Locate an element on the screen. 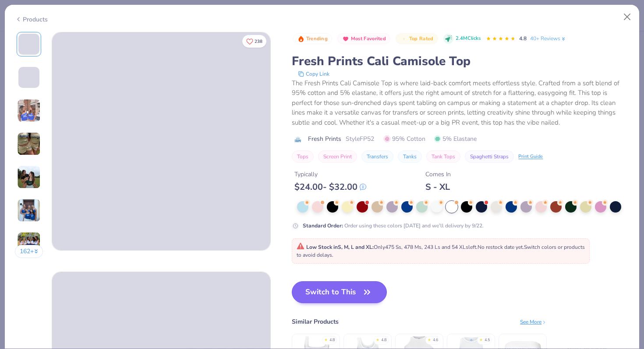  div: $ 24.00 - $ 32.00 is located at coordinates (330, 187).